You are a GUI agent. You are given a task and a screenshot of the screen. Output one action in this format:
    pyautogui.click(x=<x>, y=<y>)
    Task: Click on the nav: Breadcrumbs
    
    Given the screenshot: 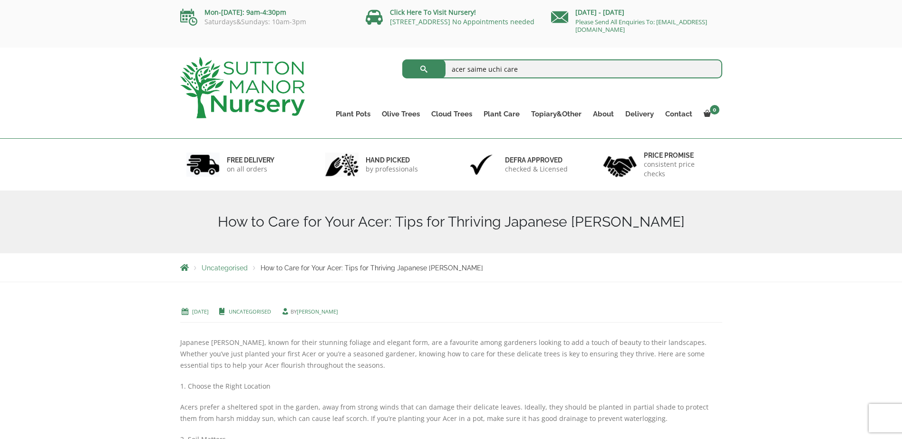 What is the action you would take?
    pyautogui.click(x=451, y=268)
    